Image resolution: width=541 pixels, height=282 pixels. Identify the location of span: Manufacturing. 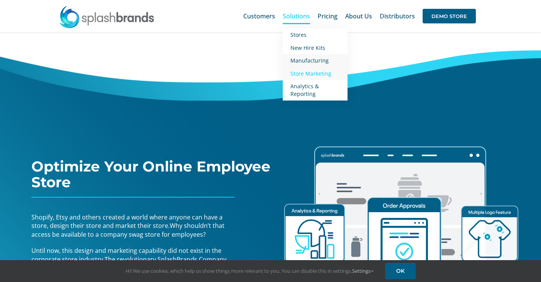
(310, 60).